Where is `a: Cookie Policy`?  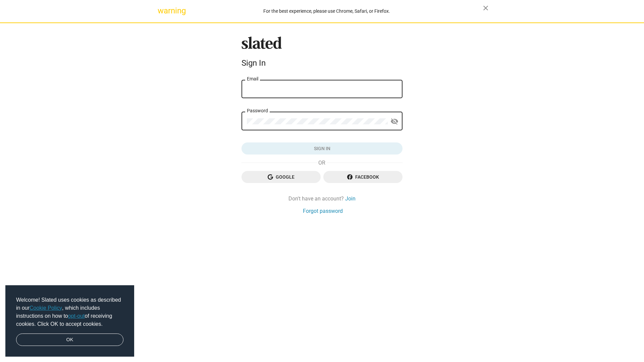 a: Cookie Policy is located at coordinates (46, 308).